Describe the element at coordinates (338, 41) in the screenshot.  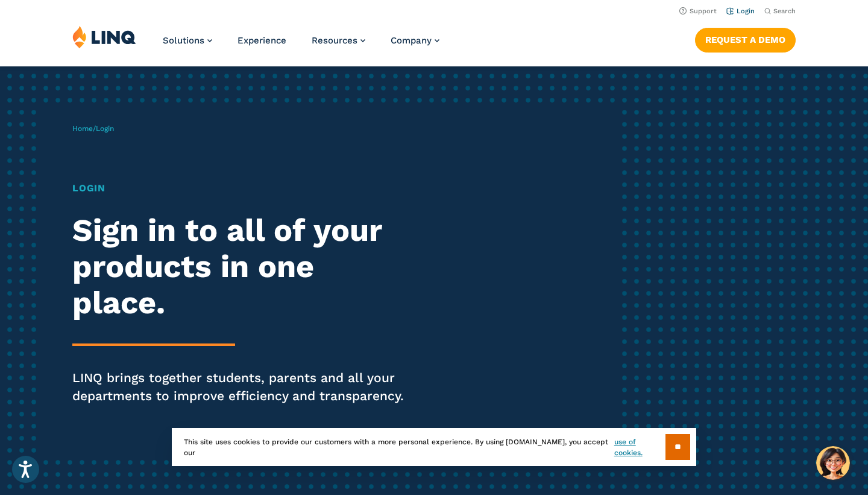
I see `a: Resources` at that location.